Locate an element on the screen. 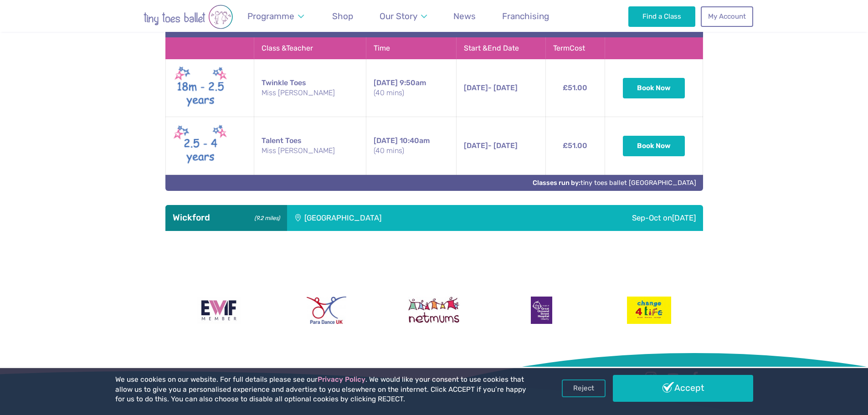 Image resolution: width=868 pixels, height=415 pixels. img: Encouraging Women Into Franchising is located at coordinates (219, 310).